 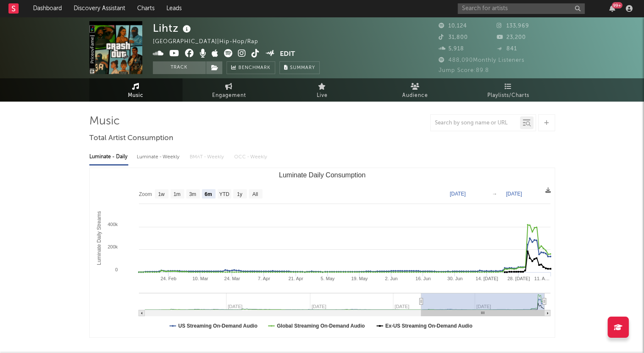 I want to click on text: 1m, so click(x=177, y=194).